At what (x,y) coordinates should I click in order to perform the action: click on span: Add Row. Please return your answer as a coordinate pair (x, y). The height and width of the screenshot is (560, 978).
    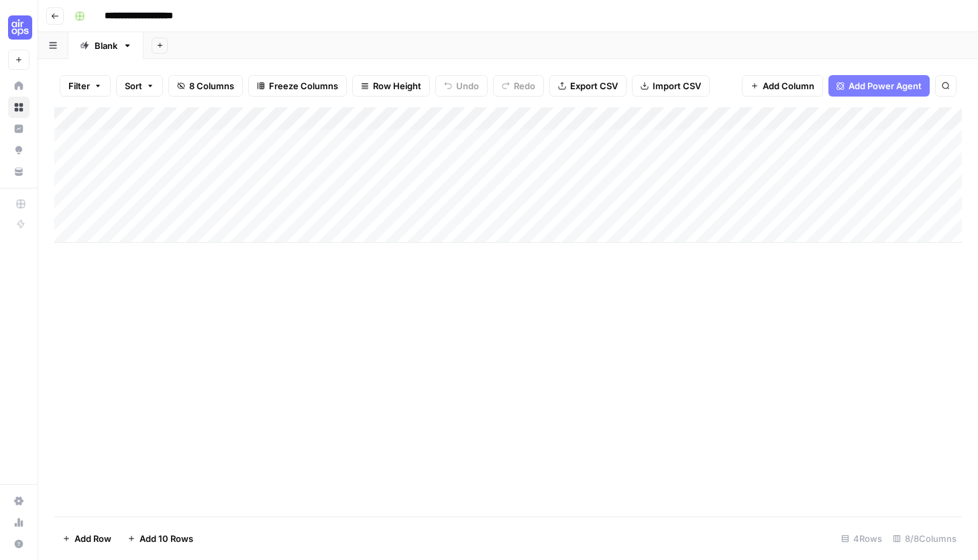
    Looking at the image, I should click on (92, 539).